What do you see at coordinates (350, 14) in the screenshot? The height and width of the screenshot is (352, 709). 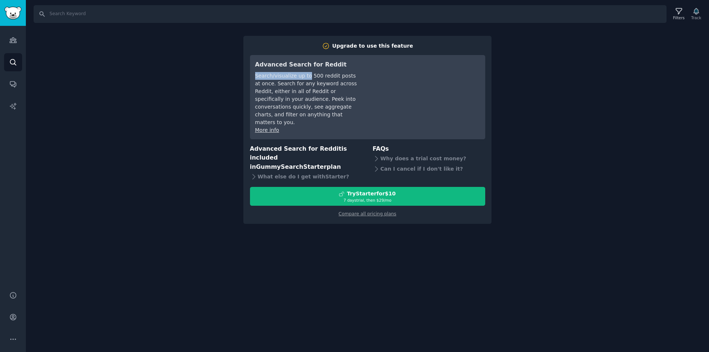 I see `input: Search Keyword` at bounding box center [350, 14].